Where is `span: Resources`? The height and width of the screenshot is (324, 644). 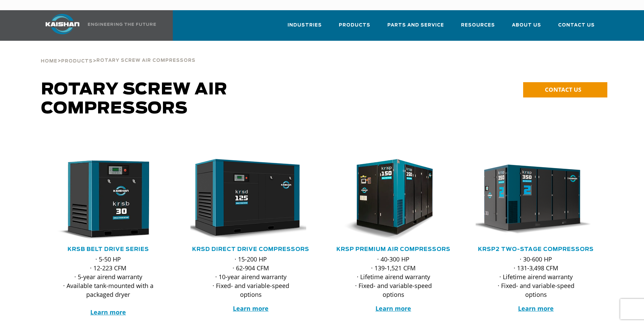
span: Resources is located at coordinates (478, 25).